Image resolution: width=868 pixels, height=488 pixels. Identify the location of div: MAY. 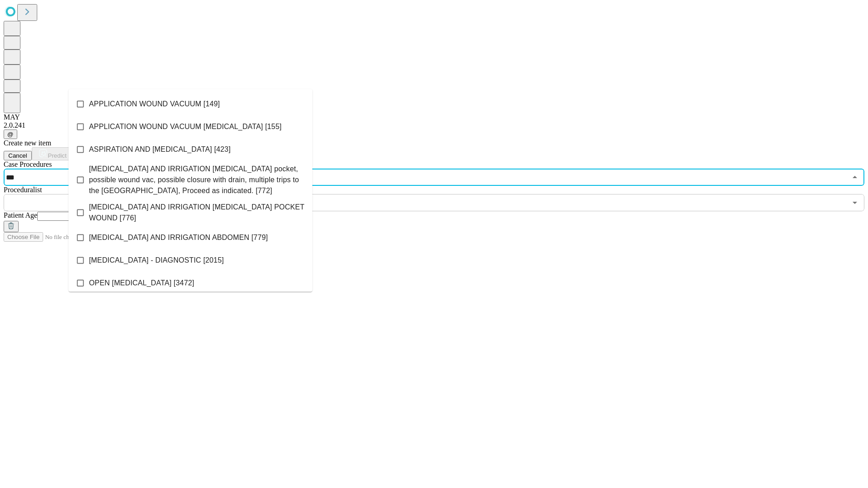
(434, 117).